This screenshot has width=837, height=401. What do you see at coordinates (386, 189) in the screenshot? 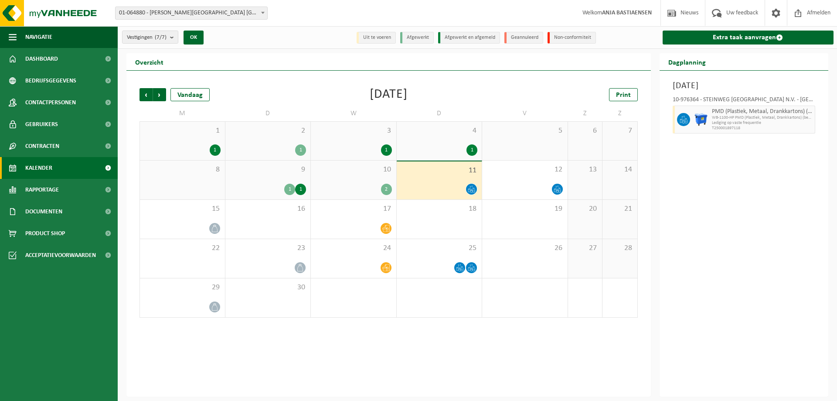
I see `div: 2` at bounding box center [386, 189].